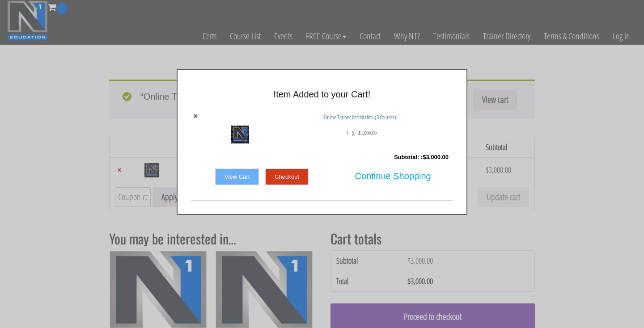 The width and height of the screenshot is (644, 328). What do you see at coordinates (322, 157) in the screenshot?
I see `div: Subtotal: :` at bounding box center [322, 157].